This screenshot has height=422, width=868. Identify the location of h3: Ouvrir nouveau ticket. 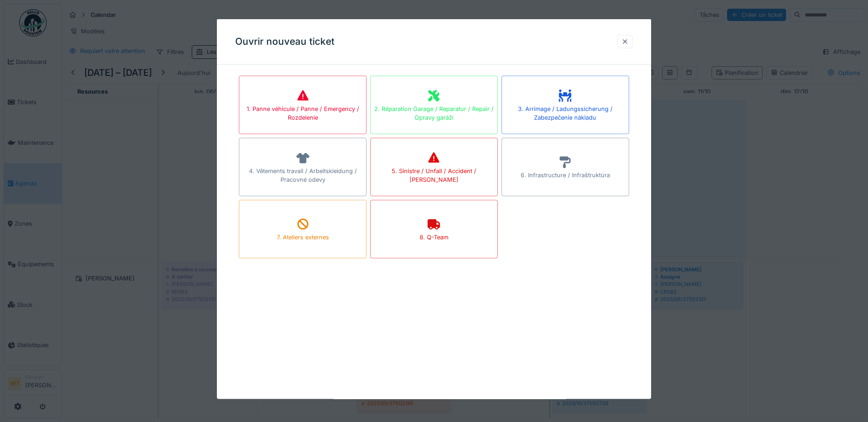
(284, 41).